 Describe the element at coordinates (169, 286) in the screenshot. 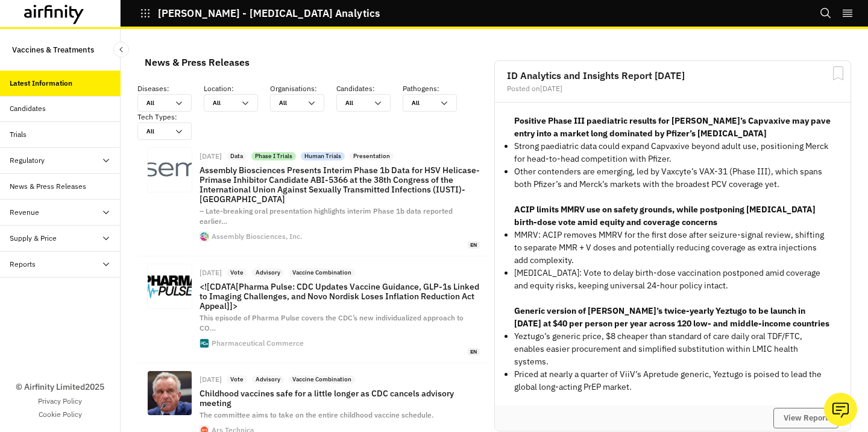

I see `img: a685c1c8db0a3926de51672a887e5b64ea5f107c-1280x720.png` at that location.